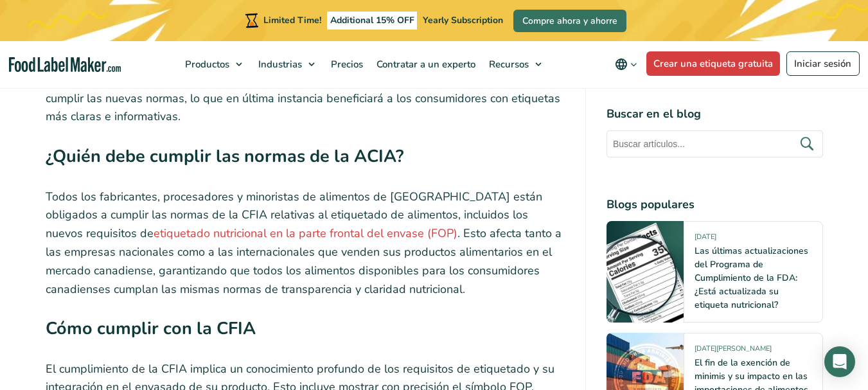 This screenshot has height=390, width=868. What do you see at coordinates (714, 114) in the screenshot?
I see `h4: Buscar en el blog` at bounding box center [714, 114].